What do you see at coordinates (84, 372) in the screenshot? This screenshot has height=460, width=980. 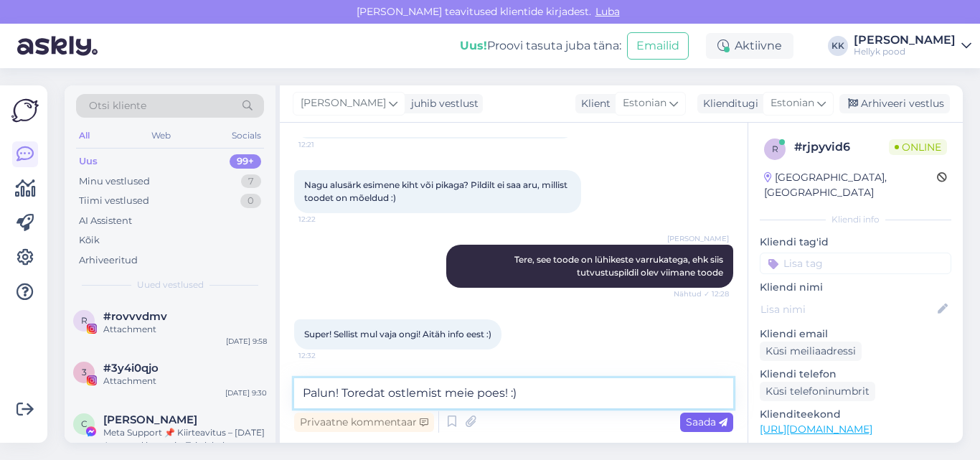 I see `span: 3` at bounding box center [84, 372].